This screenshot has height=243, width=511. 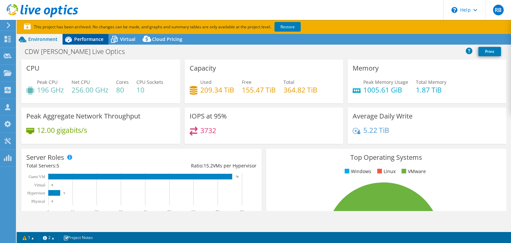 What do you see at coordinates (128, 39) in the screenshot?
I see `span: Virtual` at bounding box center [128, 39].